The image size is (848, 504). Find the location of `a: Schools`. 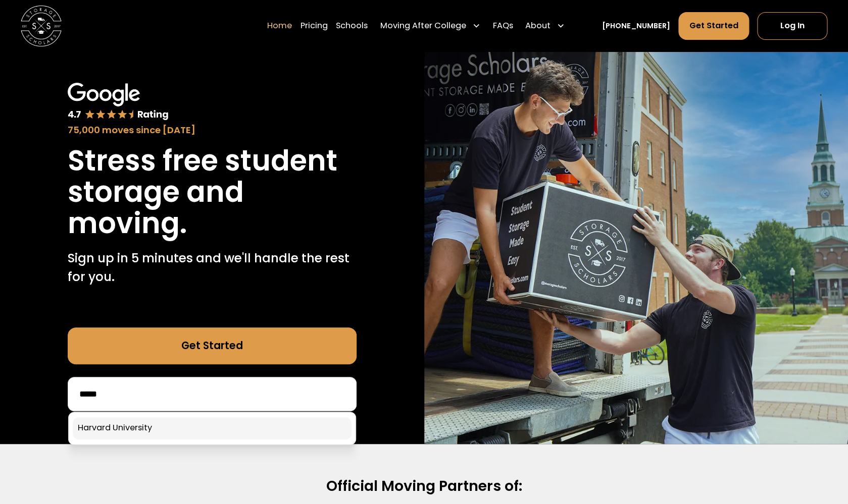

a: Schools is located at coordinates (352, 25).